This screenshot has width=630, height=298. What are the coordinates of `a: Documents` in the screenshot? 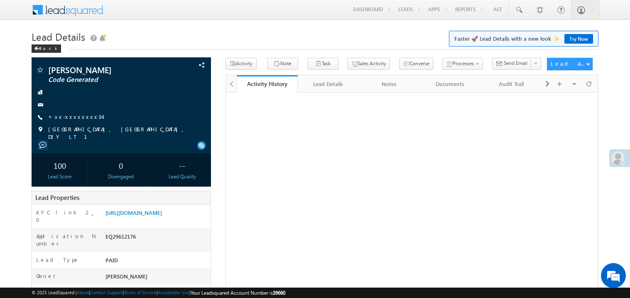 It's located at (450, 84).